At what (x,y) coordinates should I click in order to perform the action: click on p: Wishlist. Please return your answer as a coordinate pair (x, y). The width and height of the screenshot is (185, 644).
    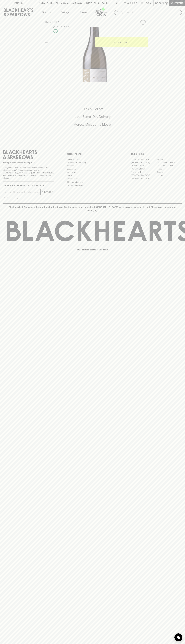
    Looking at the image, I should click on (132, 3).